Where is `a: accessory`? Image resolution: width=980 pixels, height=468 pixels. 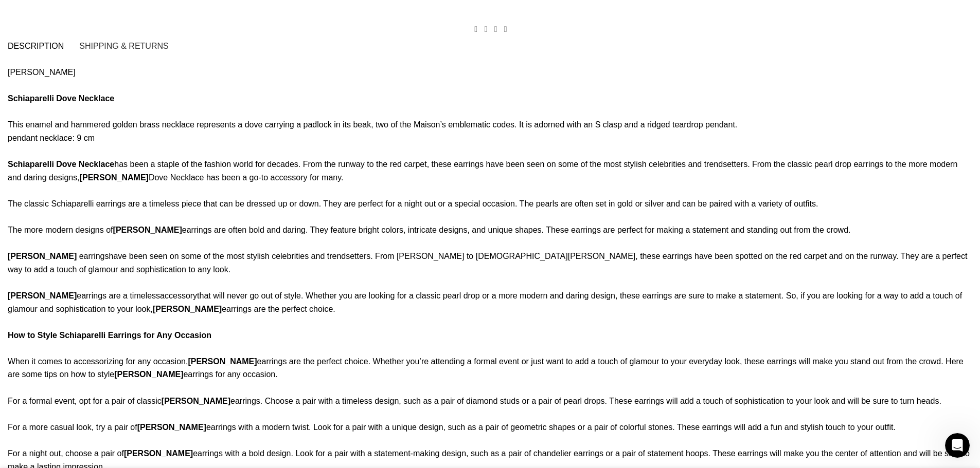
a: accessory is located at coordinates (179, 295).